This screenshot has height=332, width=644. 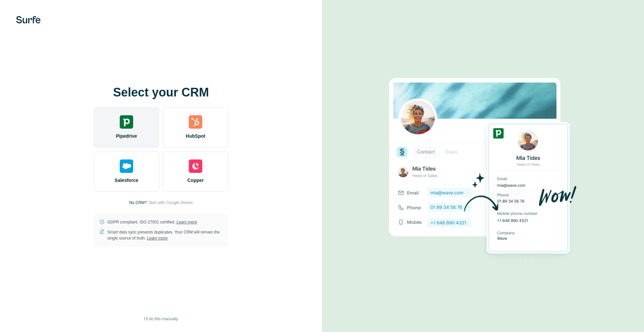 What do you see at coordinates (171, 203) in the screenshot?
I see `button: Start with Google Sheets` at bounding box center [171, 203].